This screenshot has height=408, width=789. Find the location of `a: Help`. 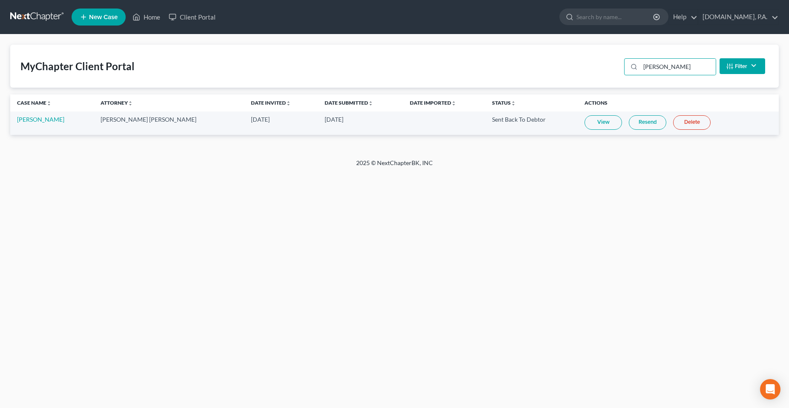

a: Help is located at coordinates (683, 17).